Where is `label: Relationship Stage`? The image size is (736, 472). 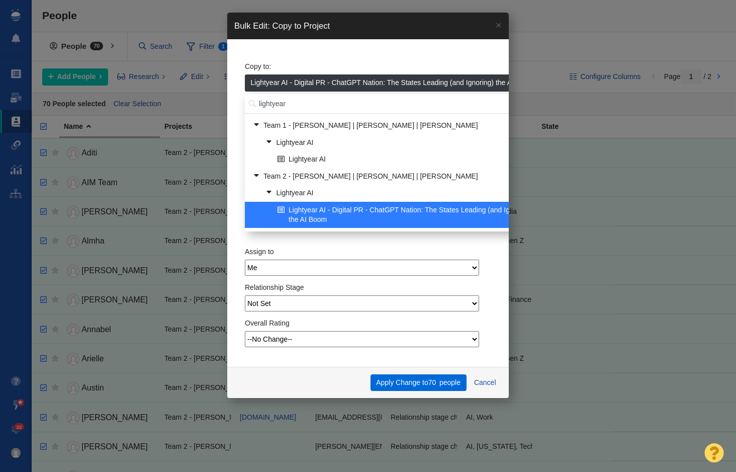
label: Relationship Stage is located at coordinates (275, 287).